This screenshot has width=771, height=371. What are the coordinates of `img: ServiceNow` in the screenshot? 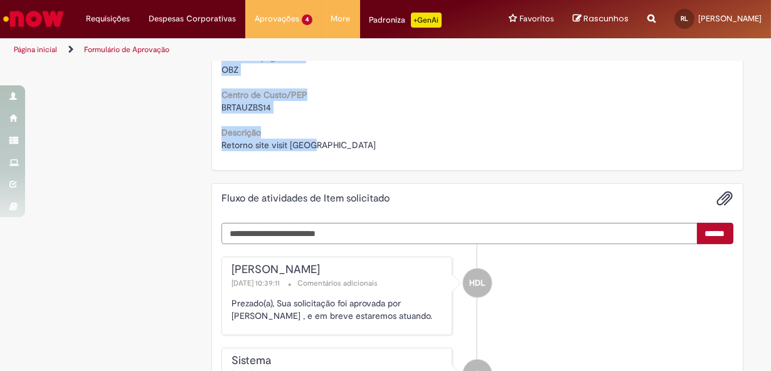 It's located at (33, 19).